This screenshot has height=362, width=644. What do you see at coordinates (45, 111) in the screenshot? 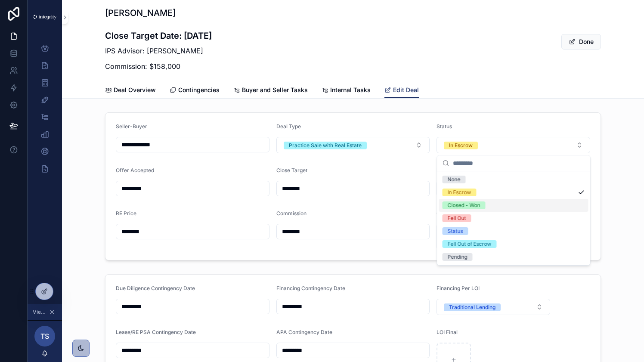
I see `div: scrollable content` at bounding box center [45, 111].